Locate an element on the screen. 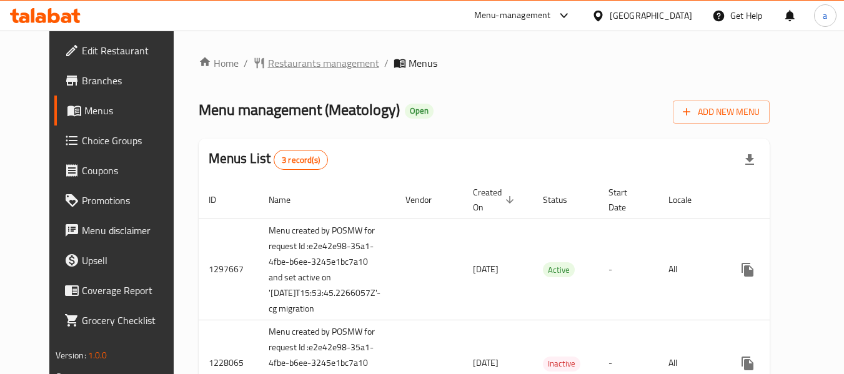 This screenshot has width=844, height=374. a: Choice Groups is located at coordinates (122, 140).